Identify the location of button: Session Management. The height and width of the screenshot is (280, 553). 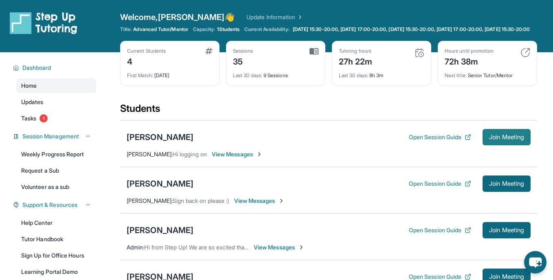
(55, 136).